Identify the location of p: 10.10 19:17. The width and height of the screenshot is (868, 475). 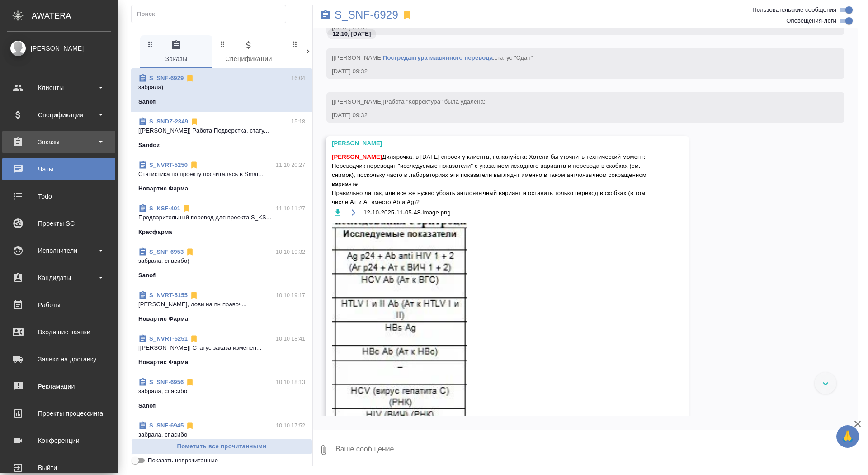
(291, 296).